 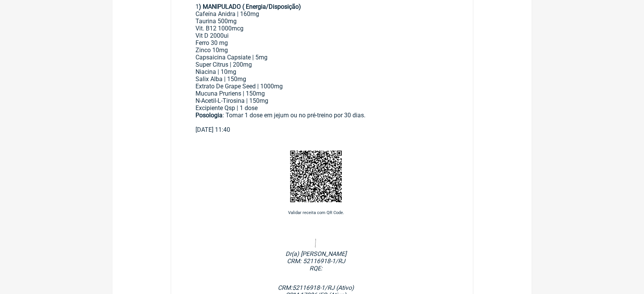 What do you see at coordinates (316, 176) in the screenshot?
I see `img: St0P8DtE8D58O44IkAAAAASUVORK5CYII=` at bounding box center [316, 176].